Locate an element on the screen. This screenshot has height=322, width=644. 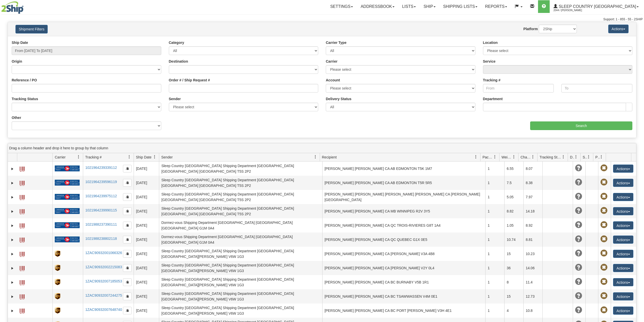
a: Reports is located at coordinates (496, 6).